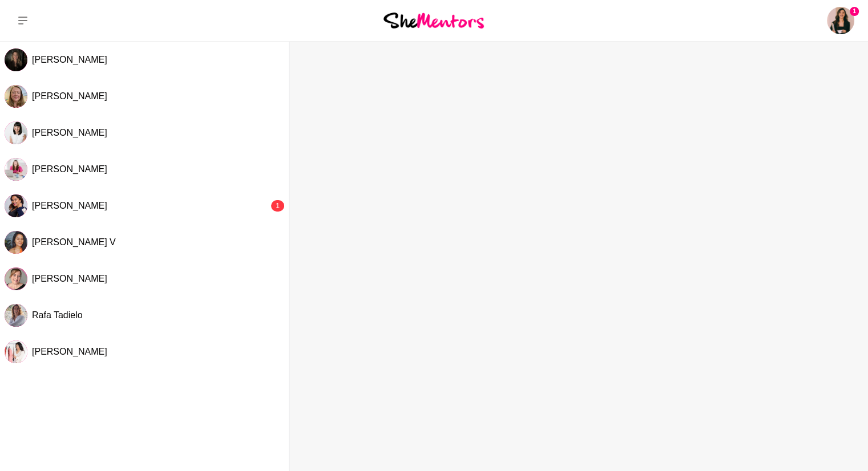 The height and width of the screenshot is (471, 868). What do you see at coordinates (16, 133) in the screenshot?
I see `img: H` at bounding box center [16, 133].